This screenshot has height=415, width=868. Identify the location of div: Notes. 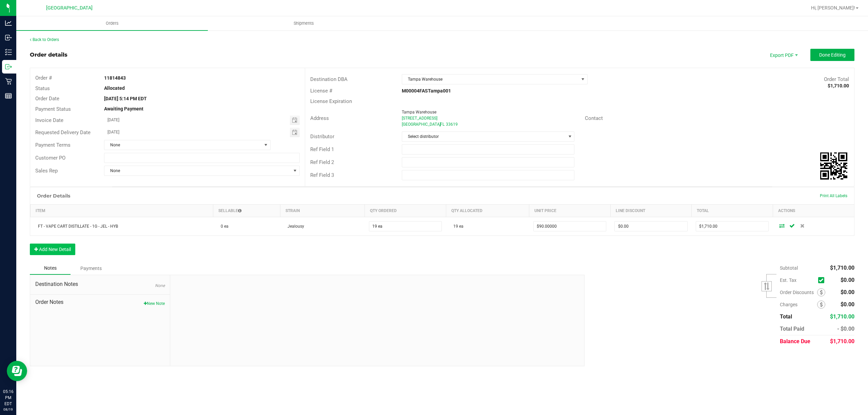
(50, 268).